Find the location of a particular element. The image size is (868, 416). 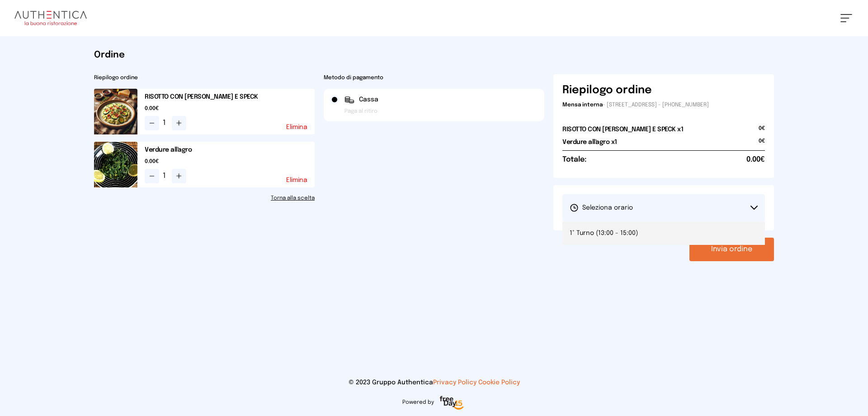

span: Powered by is located at coordinates (418, 402).